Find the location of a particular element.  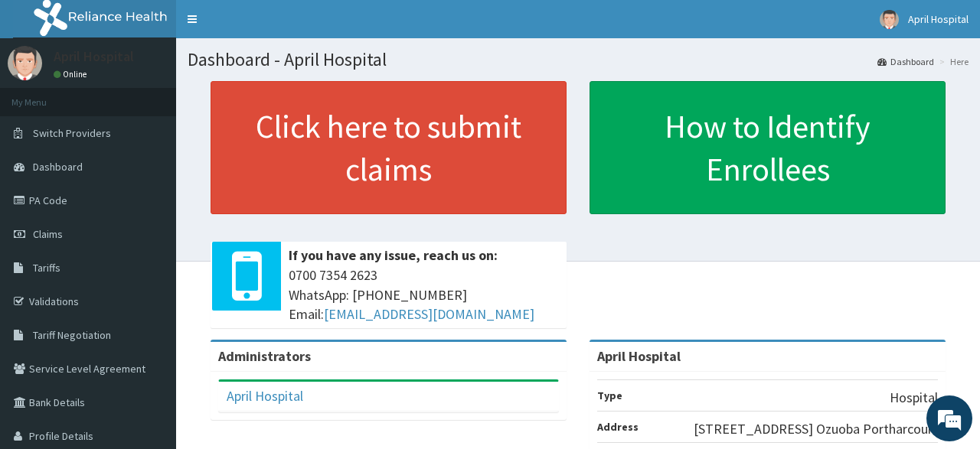

a: Online is located at coordinates (72, 75).